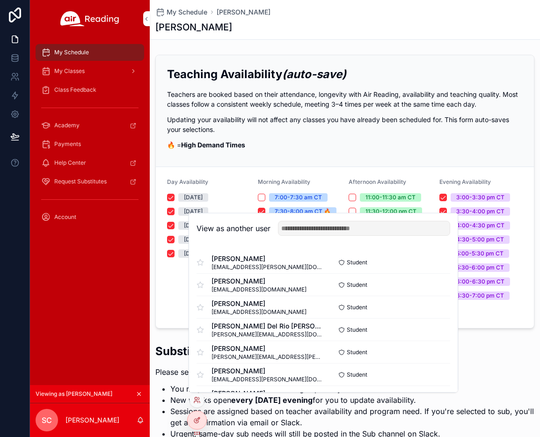  What do you see at coordinates (69, 71) in the screenshot?
I see `span: My Classes` at bounding box center [69, 71].